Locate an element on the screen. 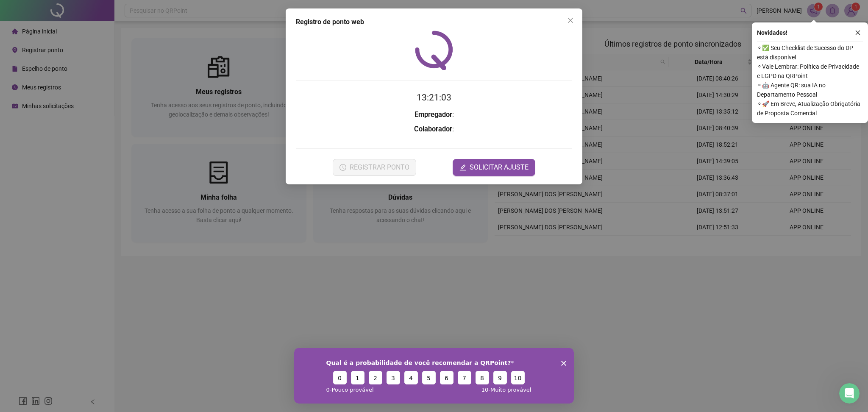 The image size is (868, 412). div: Encerrar pesquisa is located at coordinates (270, 15).